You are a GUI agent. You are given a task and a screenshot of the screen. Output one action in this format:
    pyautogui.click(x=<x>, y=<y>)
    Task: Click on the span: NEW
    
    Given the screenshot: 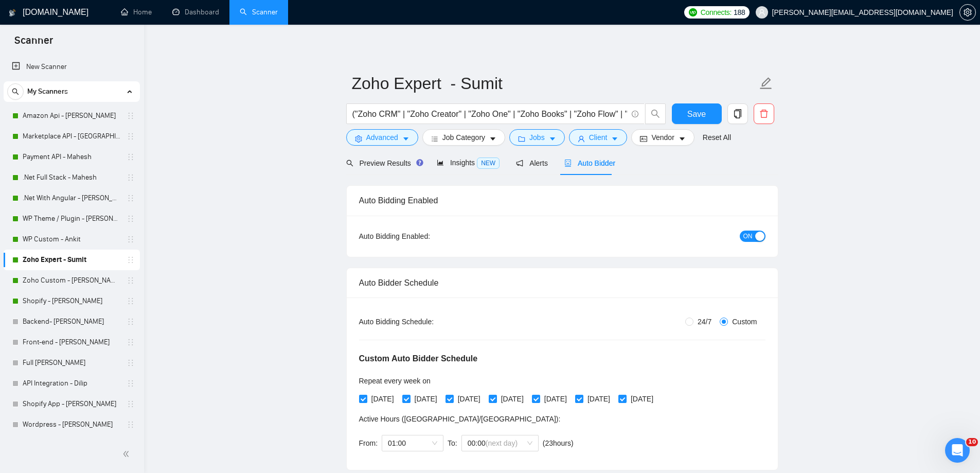 What is the action you would take?
    pyautogui.click(x=488, y=163)
    